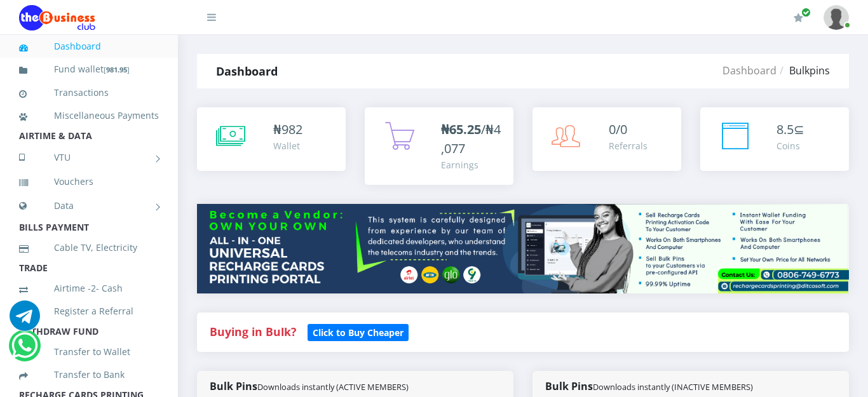 This screenshot has width=868, height=397. I want to click on a: Transfer to Bank, so click(89, 375).